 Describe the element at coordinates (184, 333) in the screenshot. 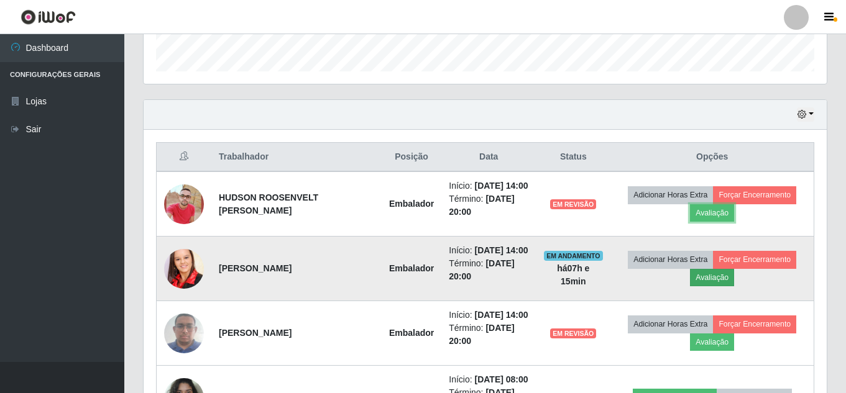

I see `img: 1756993825636.jpeg` at that location.